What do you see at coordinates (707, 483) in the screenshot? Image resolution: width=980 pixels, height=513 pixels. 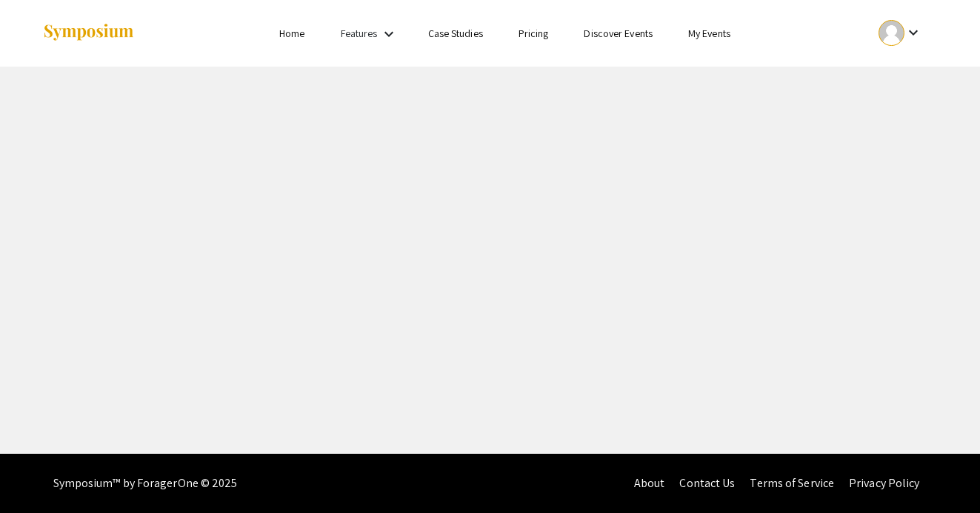 I see `a: Contact Us` at bounding box center [707, 483].